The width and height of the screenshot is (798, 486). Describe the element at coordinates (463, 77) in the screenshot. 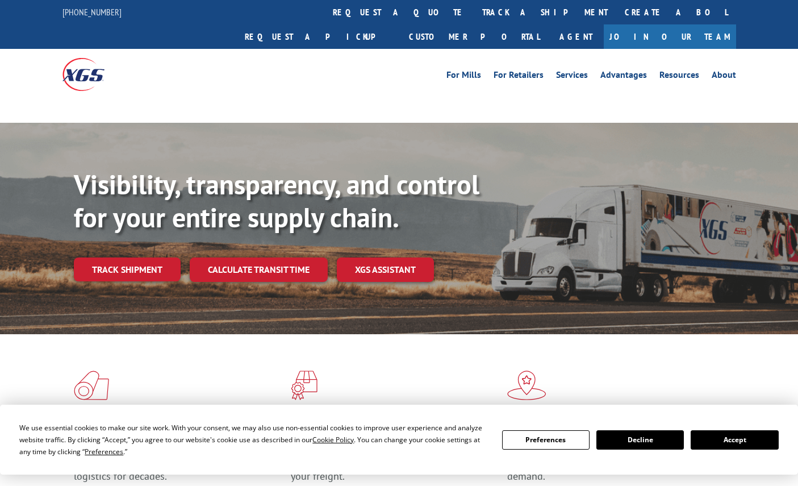

I see `a: For Mills` at that location.